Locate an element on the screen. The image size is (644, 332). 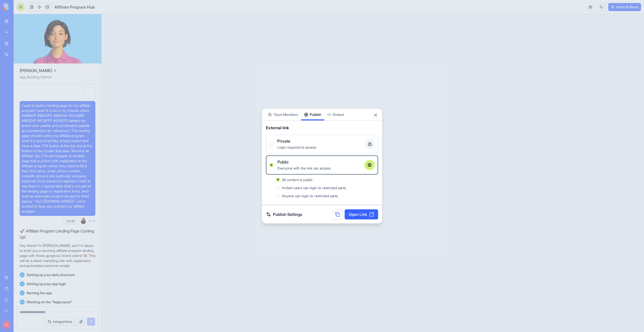
span: Login required to access is located at coordinates (296, 147).